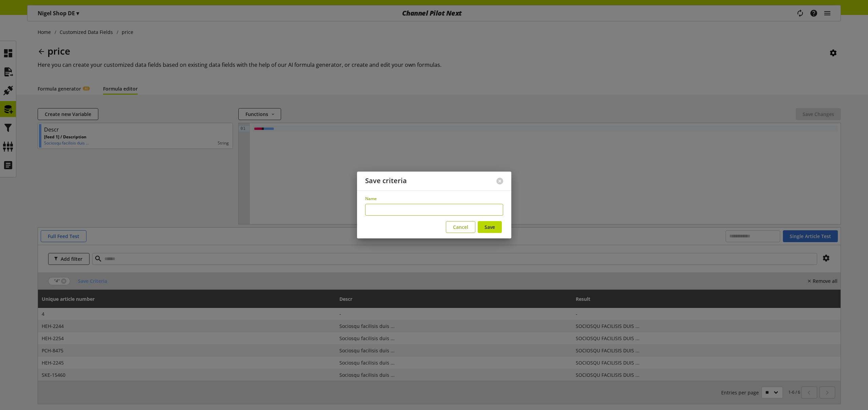 This screenshot has height=410, width=868. I want to click on span: Save, so click(490, 227).